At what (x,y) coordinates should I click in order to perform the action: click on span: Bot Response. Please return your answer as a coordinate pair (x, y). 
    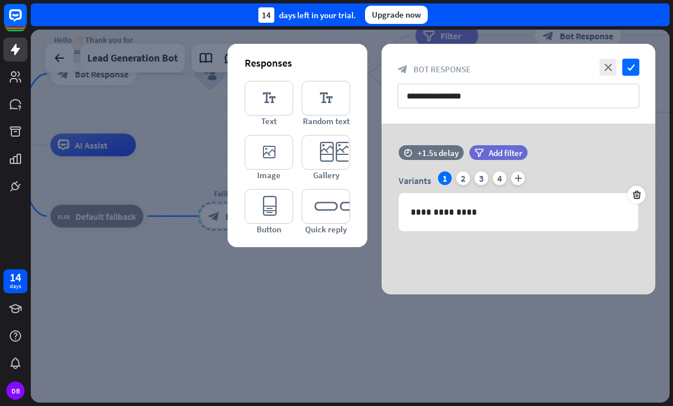
    Looking at the image, I should click on (442, 69).